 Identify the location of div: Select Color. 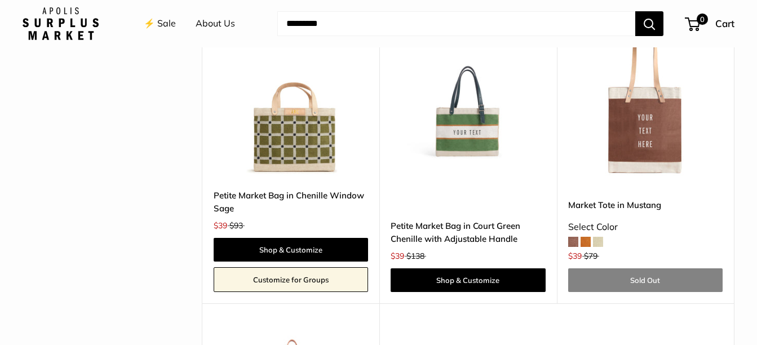
(645, 227).